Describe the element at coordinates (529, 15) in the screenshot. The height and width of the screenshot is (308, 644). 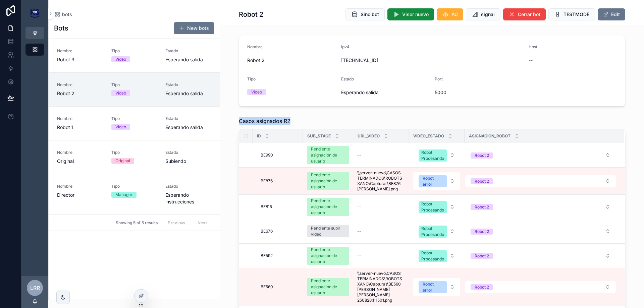
I see `span: Cerrar bot` at that location.